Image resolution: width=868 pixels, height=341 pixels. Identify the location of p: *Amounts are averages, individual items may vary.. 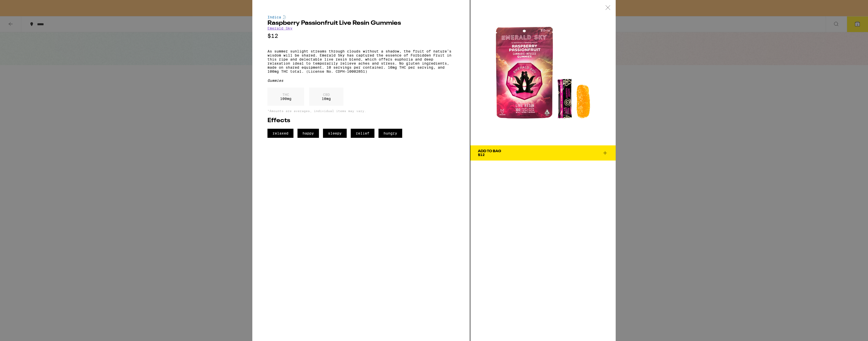
(361, 111).